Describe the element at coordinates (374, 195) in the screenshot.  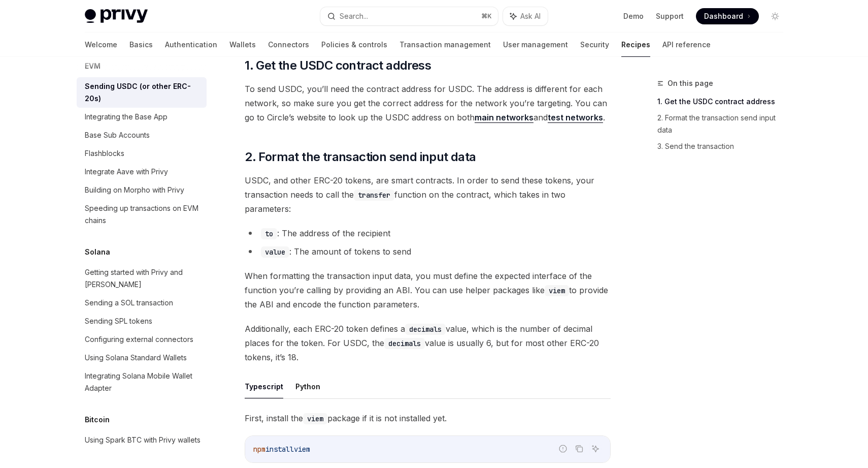
I see `code: transfer` at that location.